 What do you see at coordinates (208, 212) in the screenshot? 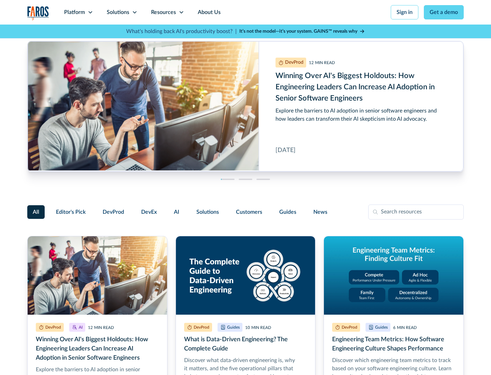
I see `span: Solutions` at bounding box center [208, 212].